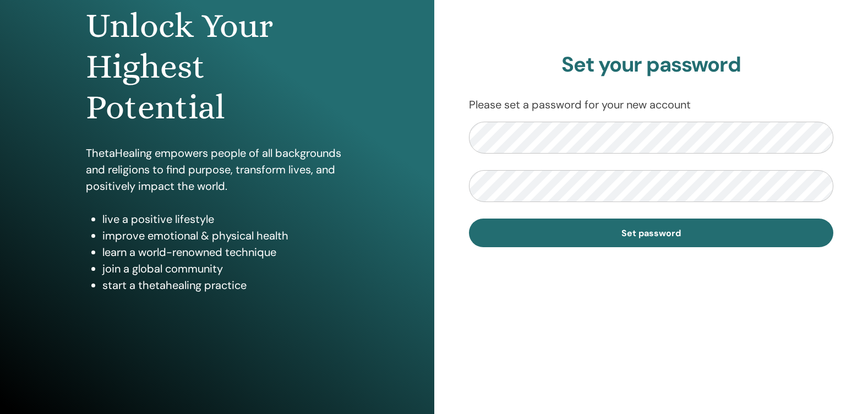 The height and width of the screenshot is (414, 868). I want to click on li: join a global community, so click(225, 269).